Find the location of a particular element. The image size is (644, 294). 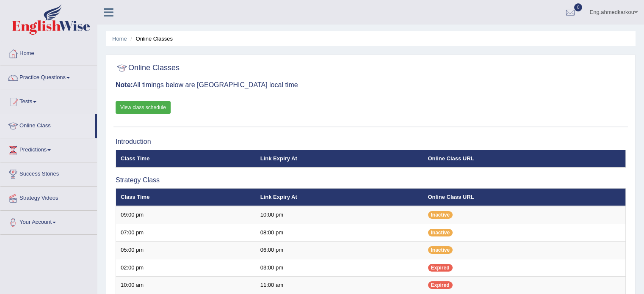

b: Note: is located at coordinates (124, 84).